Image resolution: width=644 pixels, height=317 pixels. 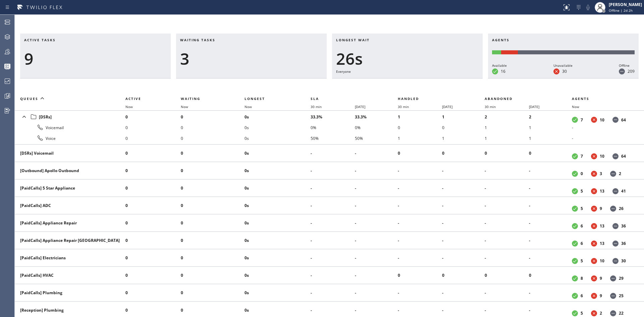 I want to click on li: 0%, so click(x=376, y=128).